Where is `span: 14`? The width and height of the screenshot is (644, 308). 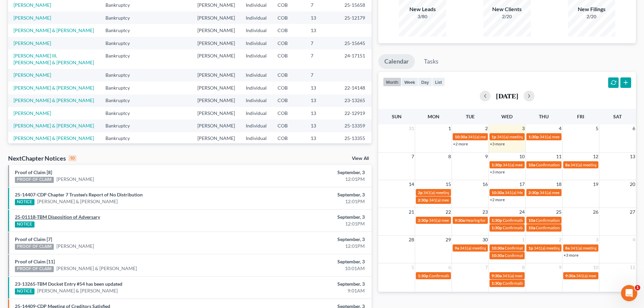
span: 14 is located at coordinates (411, 184).